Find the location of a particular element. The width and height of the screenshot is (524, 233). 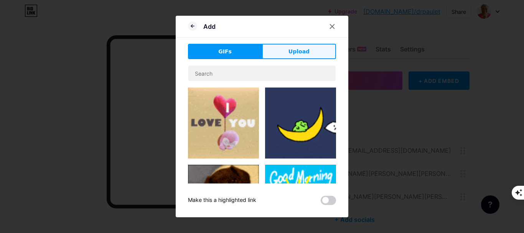

span: Upload is located at coordinates (299, 51).